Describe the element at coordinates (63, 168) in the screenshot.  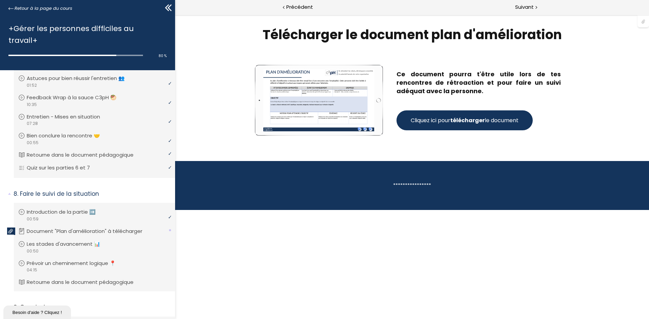
I see `p: Quiz sur les parties 6 et 7` at that location.